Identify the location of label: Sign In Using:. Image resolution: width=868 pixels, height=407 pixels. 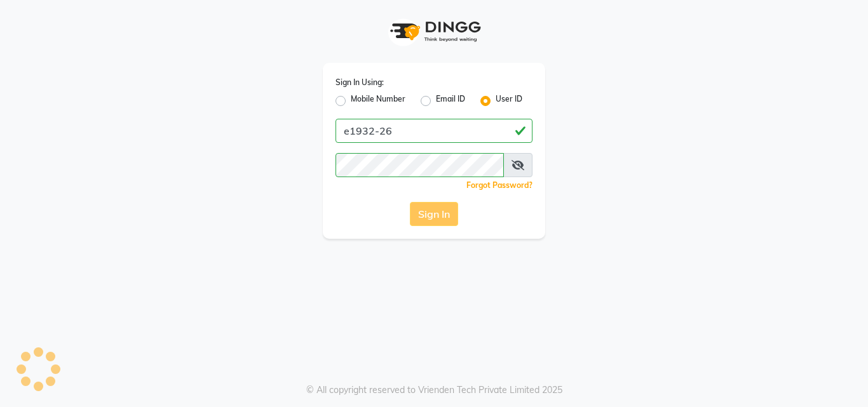
(359, 83).